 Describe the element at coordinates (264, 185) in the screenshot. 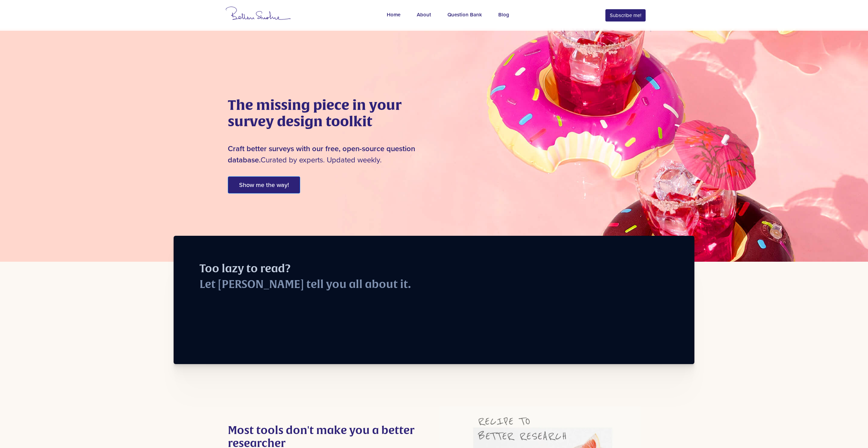

I see `button: Show me the way!` at that location.